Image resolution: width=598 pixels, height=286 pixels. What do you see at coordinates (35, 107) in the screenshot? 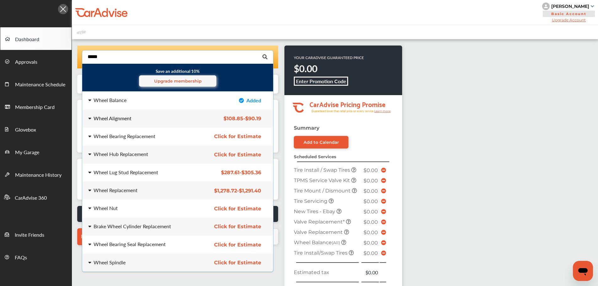
I see `span: Membership Card` at bounding box center [35, 107].